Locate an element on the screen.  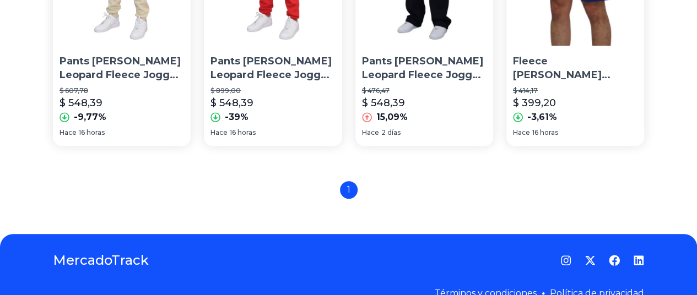
a: Instagram is located at coordinates (566, 261).